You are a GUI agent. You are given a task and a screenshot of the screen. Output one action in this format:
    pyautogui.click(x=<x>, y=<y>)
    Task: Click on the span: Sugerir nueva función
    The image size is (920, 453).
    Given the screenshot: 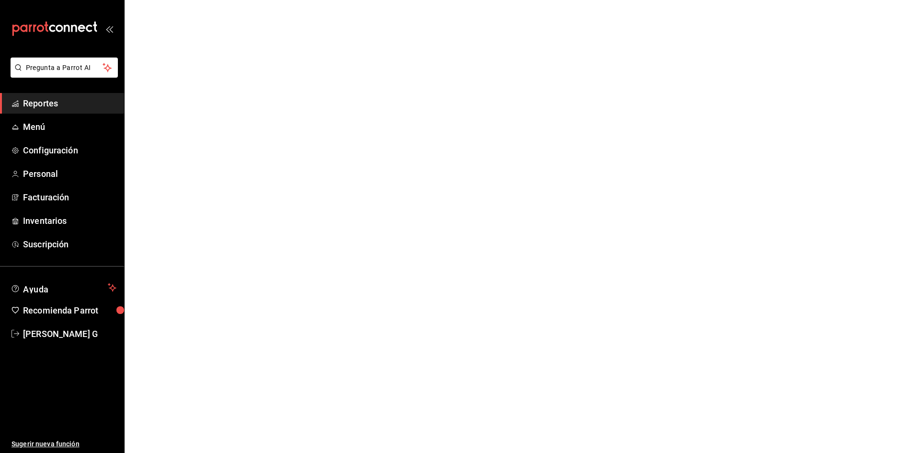 What is the action you would take?
    pyautogui.click(x=64, y=444)
    